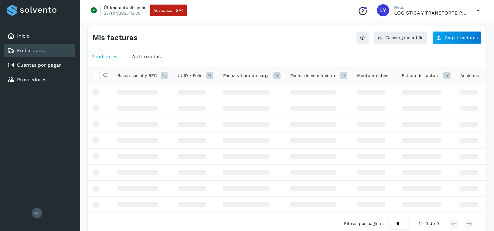  What do you see at coordinates (168, 10) in the screenshot?
I see `button: Actualizar SAT` at bounding box center [168, 10].